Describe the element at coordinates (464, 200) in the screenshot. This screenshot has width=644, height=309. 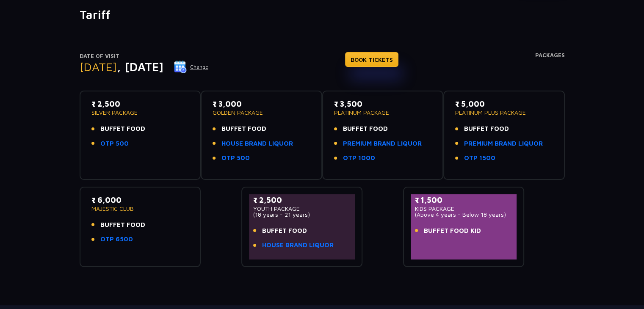
I see `p: ₹ 1,500` at that location.